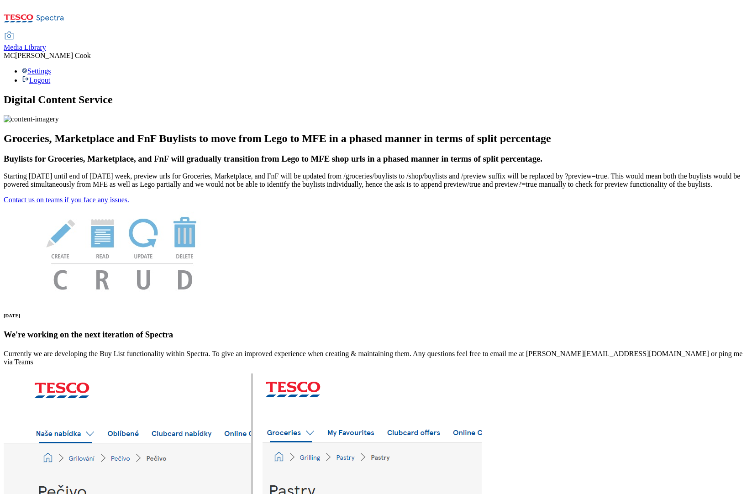 This screenshot has height=494, width=752. I want to click on h1: Digital Content Service, so click(376, 100).